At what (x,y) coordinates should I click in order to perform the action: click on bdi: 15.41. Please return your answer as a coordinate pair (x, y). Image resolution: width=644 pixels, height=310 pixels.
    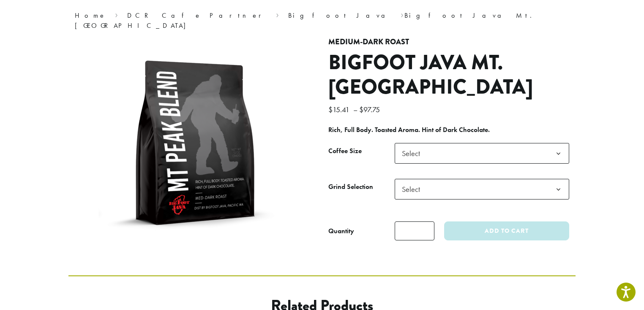
    Looking at the image, I should click on (340, 110).